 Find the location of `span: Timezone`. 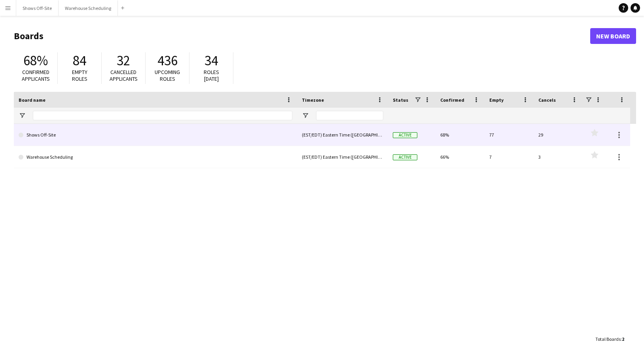

span: Timezone is located at coordinates (313, 100).